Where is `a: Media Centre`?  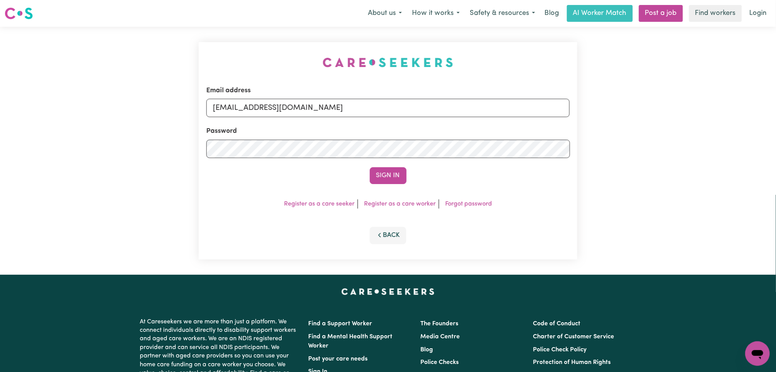 a: Media Centre is located at coordinates (440, 337).